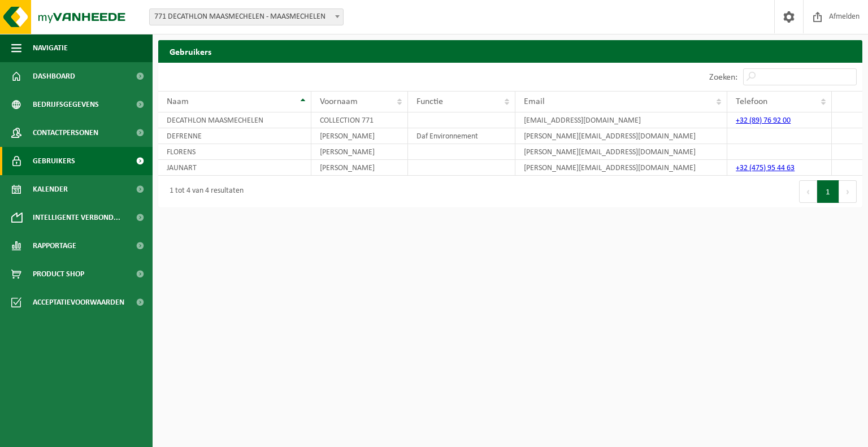 Image resolution: width=868 pixels, height=447 pixels. Describe the element at coordinates (511, 51) in the screenshot. I see `h2: Gebruikers` at that location.